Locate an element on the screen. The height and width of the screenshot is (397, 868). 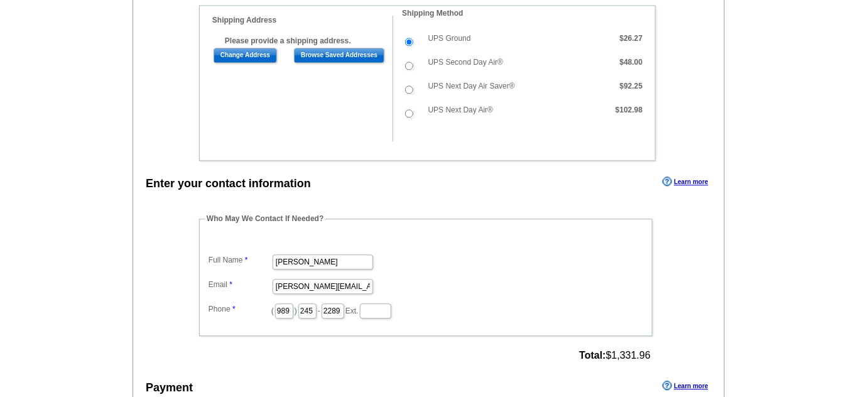
div: Enter your contact information is located at coordinates (228, 183).